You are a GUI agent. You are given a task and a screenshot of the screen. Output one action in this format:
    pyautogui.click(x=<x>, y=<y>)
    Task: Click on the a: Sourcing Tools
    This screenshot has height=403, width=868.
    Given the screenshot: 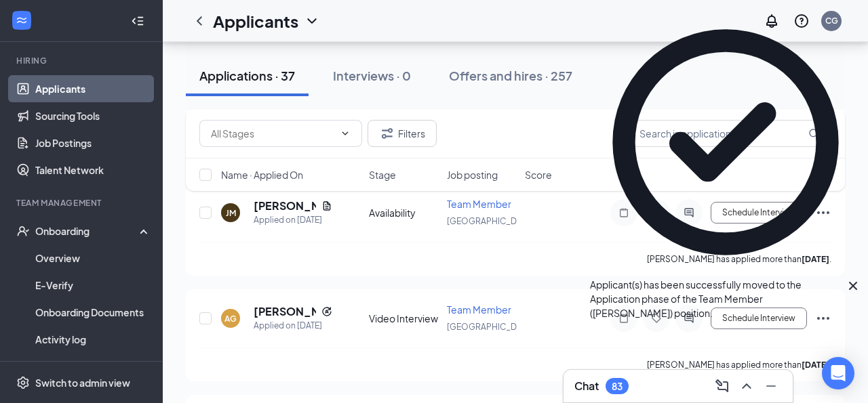 What is the action you would take?
    pyautogui.click(x=93, y=116)
    